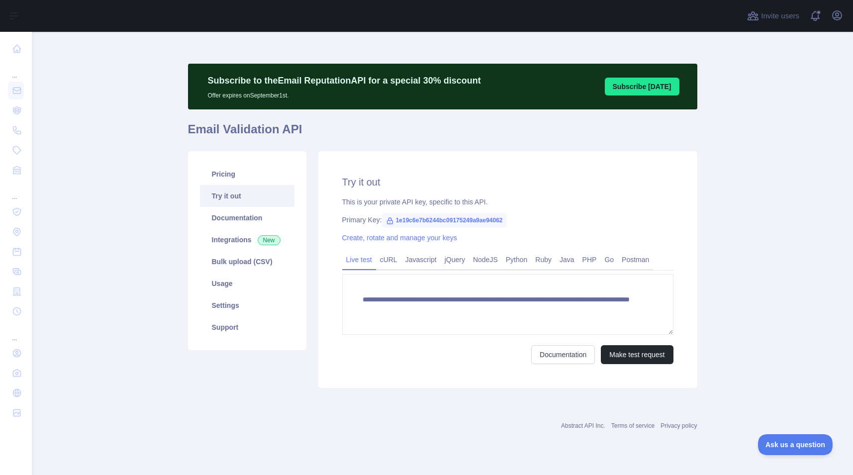  What do you see at coordinates (609, 260) in the screenshot?
I see `a: Go` at bounding box center [609, 260].